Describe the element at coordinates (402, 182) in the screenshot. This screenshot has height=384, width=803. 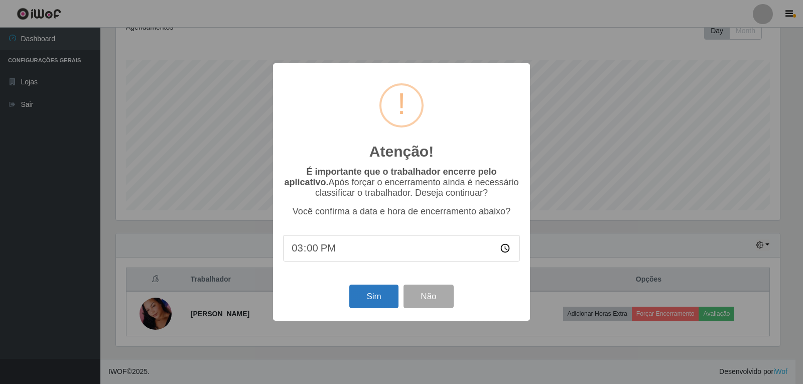
I see `p: Após forçar o encerramento ainda é necessário classificar o trabalhador. Deseja continuar?` at that location.